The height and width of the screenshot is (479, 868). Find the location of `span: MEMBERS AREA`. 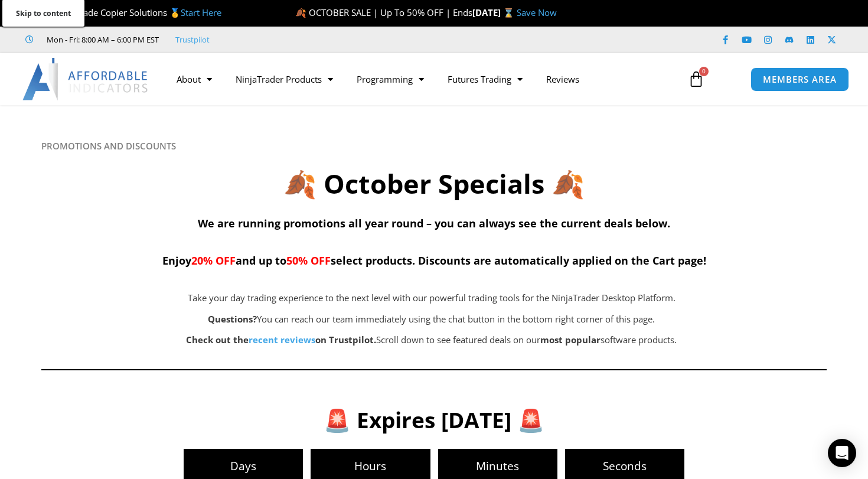

span: MEMBERS AREA is located at coordinates (799, 79).